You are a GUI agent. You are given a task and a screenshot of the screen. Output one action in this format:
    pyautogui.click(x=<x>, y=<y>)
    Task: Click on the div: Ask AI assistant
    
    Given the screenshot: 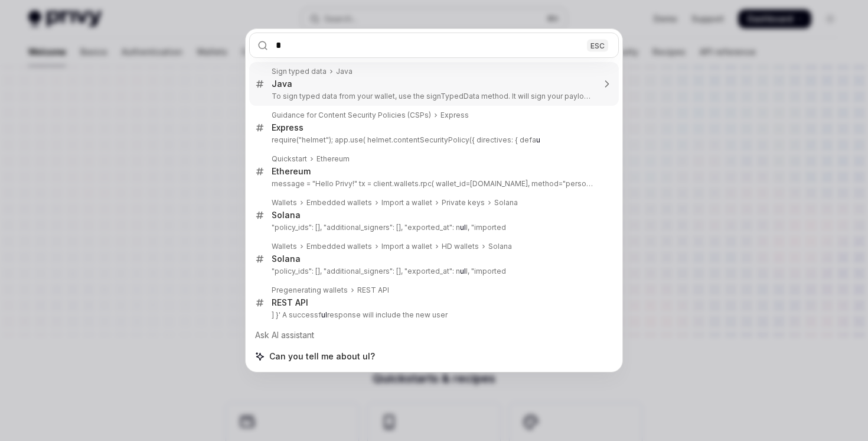 What is the action you would take?
    pyautogui.click(x=434, y=335)
    